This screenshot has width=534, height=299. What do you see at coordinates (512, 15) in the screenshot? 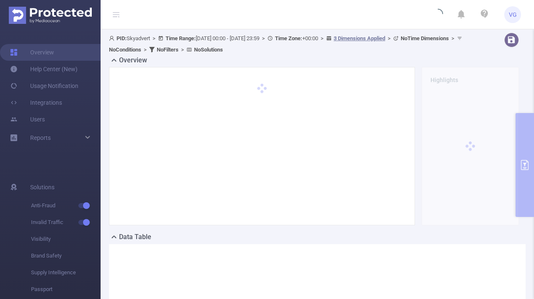
I see `span: VG` at bounding box center [512, 15].